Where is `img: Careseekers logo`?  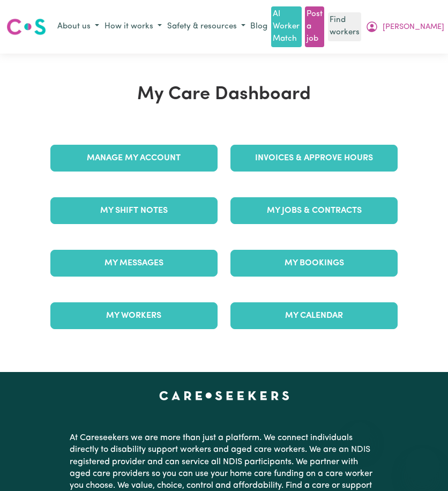 img: Careseekers logo is located at coordinates (26, 27).